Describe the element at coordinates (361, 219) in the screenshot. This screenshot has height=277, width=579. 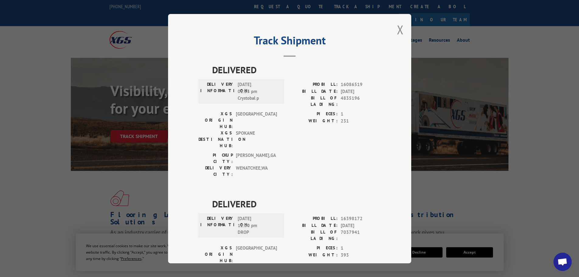
I see `span: 16398172` at that location.